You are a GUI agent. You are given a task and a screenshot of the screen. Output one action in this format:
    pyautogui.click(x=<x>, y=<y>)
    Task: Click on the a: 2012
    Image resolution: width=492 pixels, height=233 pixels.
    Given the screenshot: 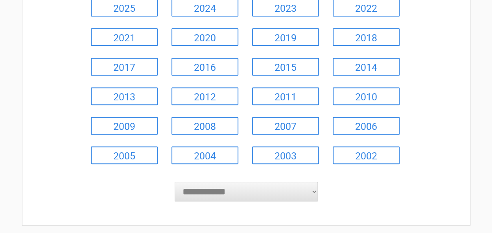 What is the action you would take?
    pyautogui.click(x=205, y=96)
    